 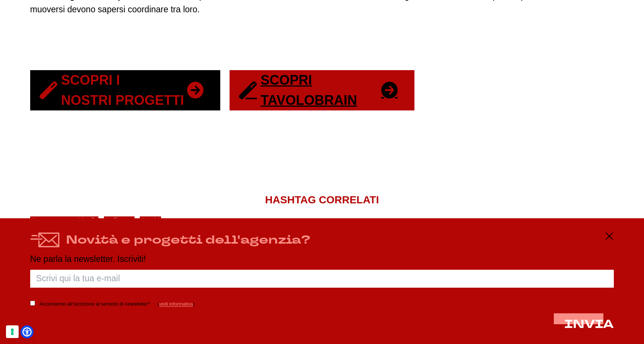 What do you see at coordinates (94, 304) in the screenshot?
I see `label: Acconsento all’iscrizione al servizio di newsletter*` at bounding box center [94, 304].